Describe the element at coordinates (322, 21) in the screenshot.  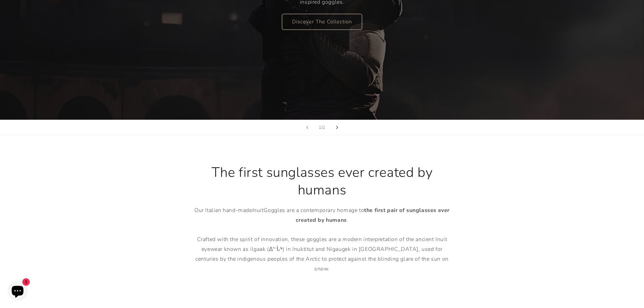
I see `a: Discover The Collection` at that location.